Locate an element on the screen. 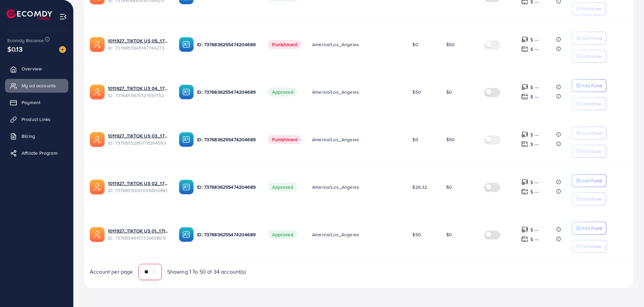 The height and width of the screenshot is (307, 644). div: <span class='underline'>1011927_TIKTOK US 05_1717558128461</span></br>7376855945147744273 is located at coordinates (138, 44).